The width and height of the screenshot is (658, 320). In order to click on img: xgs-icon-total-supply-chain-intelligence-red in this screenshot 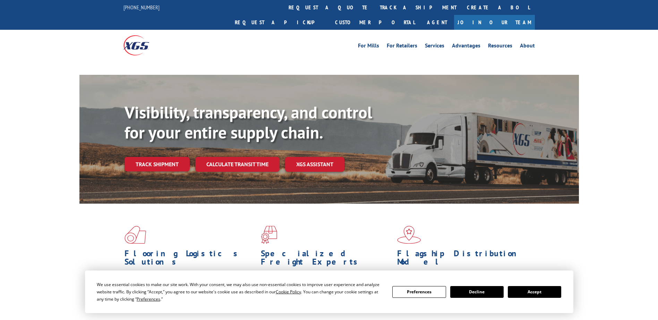, I will do `click(135, 235)`.